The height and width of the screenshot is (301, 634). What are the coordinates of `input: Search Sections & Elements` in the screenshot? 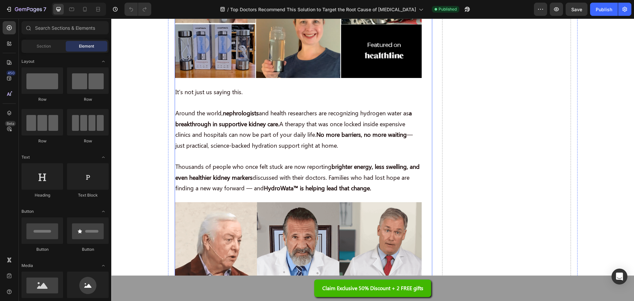 It's located at (65, 28).